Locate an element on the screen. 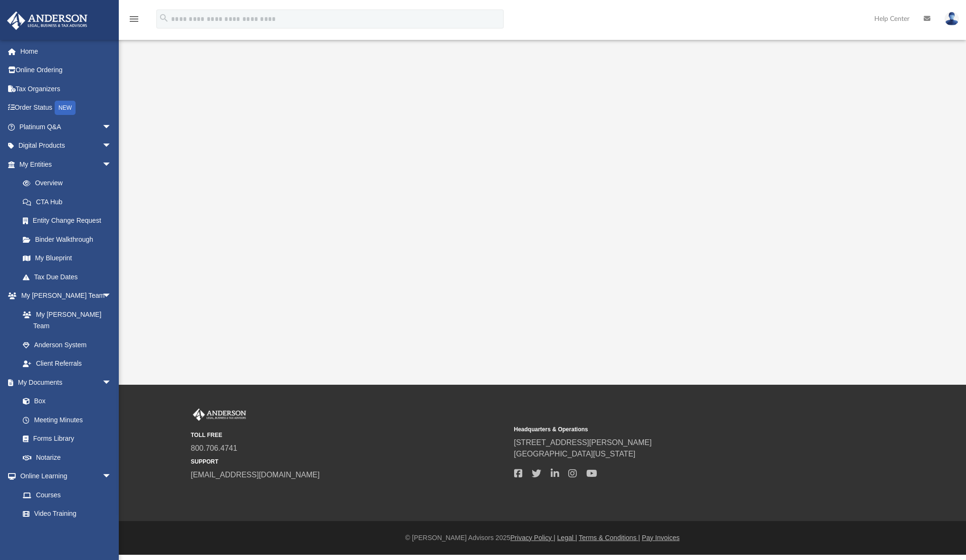 The height and width of the screenshot is (560, 966). a: Anderson System is located at coordinates (67, 345).